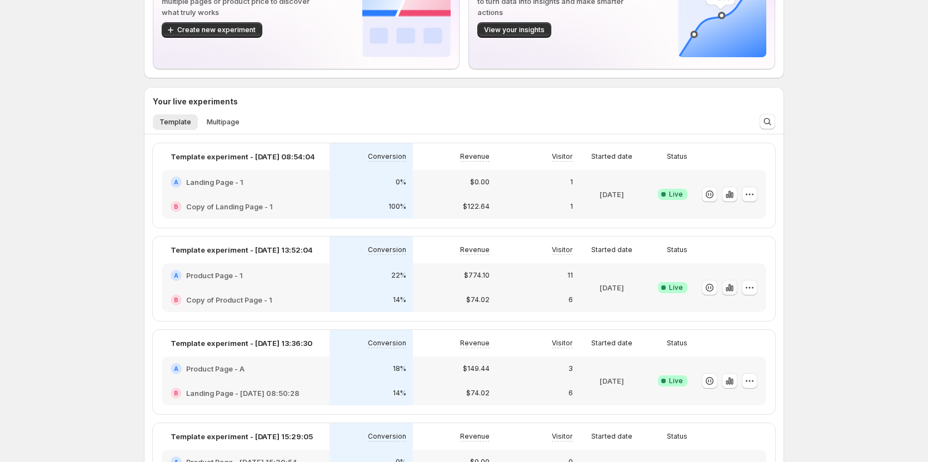  What do you see at coordinates (397, 207) in the screenshot?
I see `p: 100%` at bounding box center [397, 207].